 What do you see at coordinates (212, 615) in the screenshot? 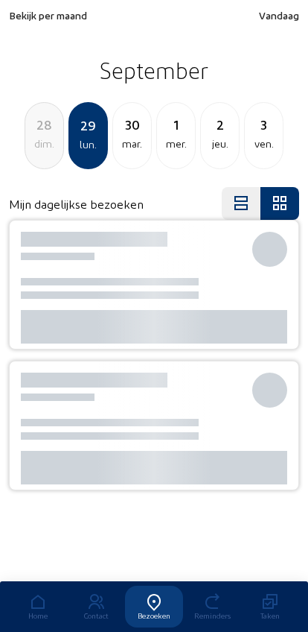
I see `div: Reminders` at bounding box center [212, 615].